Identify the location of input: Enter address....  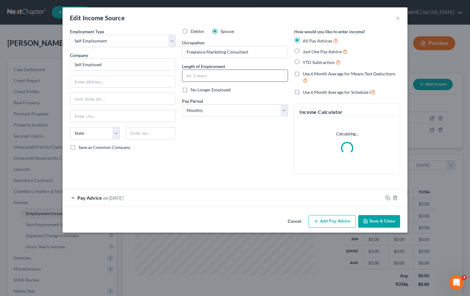
(123, 82).